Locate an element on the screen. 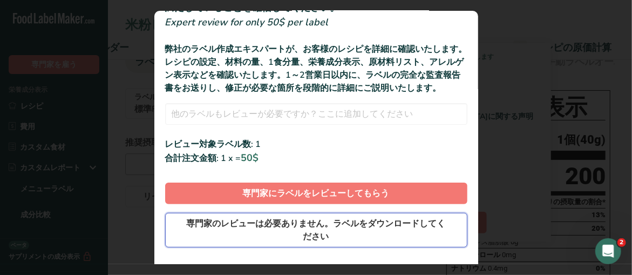 The width and height of the screenshot is (632, 275). button: 専門家にラベルをレビューしてもらう is located at coordinates (316, 193).